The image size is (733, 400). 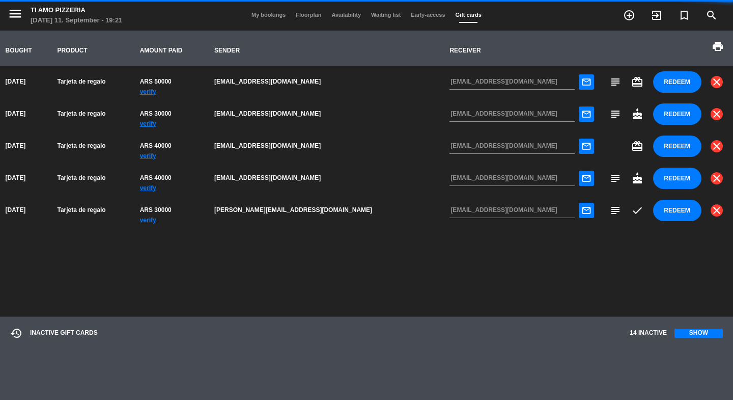 I want to click on th: RECEIVER, so click(x=522, y=48).